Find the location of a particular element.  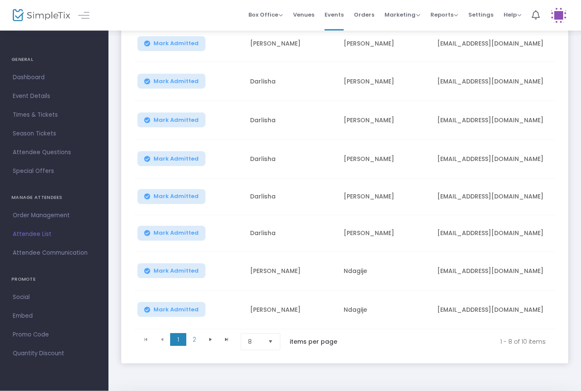

button: Select is located at coordinates (271, 342).